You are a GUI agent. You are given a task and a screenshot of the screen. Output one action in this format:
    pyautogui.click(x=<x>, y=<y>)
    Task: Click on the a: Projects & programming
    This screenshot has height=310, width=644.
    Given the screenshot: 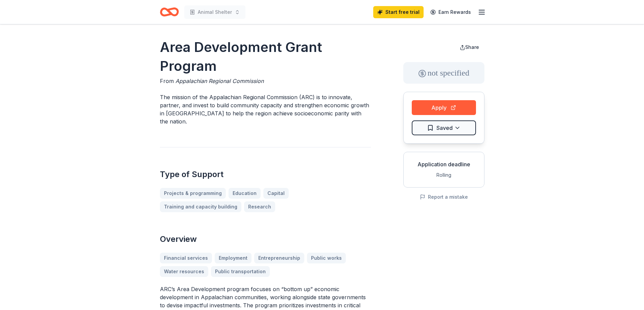 What is the action you would take?
    pyautogui.click(x=193, y=193)
    